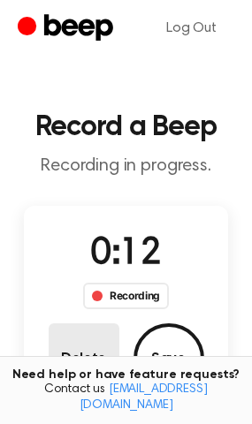 The image size is (252, 424). What do you see at coordinates (125, 296) in the screenshot?
I see `div: Recording` at bounding box center [125, 296].